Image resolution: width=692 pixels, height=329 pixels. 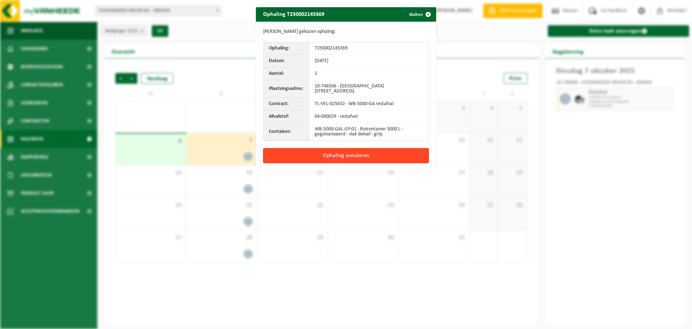 What do you see at coordinates (286, 116) in the screenshot?
I see `th: Afvalstof:` at bounding box center [286, 116].